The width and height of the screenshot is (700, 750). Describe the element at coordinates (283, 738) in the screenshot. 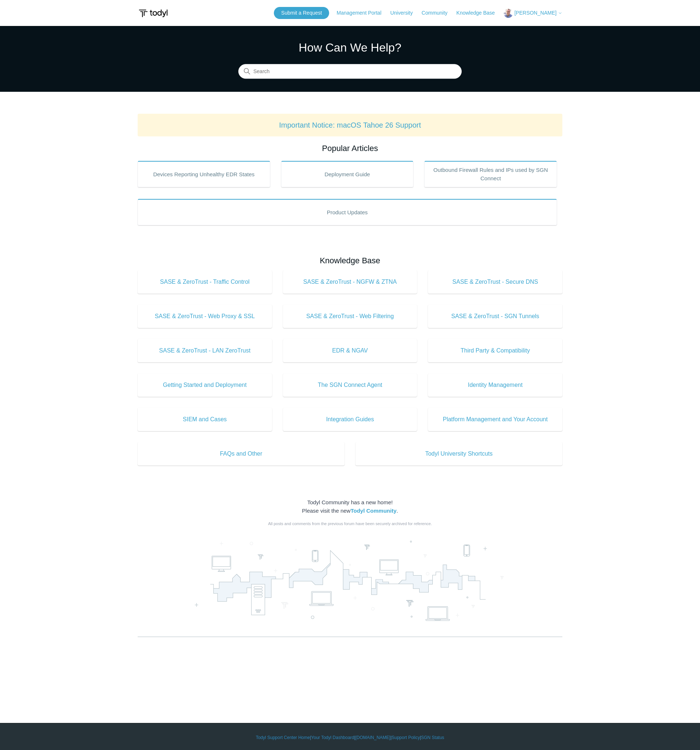

I see `a: Todyl Support Center Home` at that location.